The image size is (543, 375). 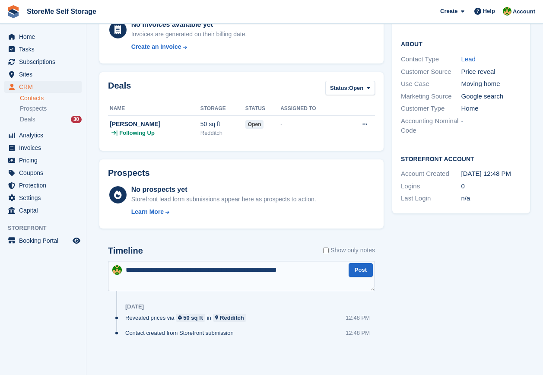 What do you see at coordinates (361, 270) in the screenshot?
I see `button: Post` at bounding box center [361, 270].